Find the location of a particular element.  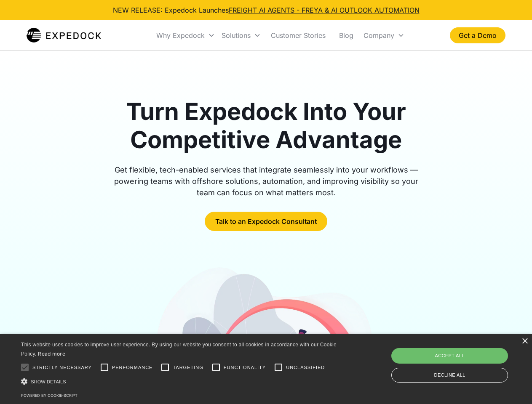

span: Show details is located at coordinates (49, 382).